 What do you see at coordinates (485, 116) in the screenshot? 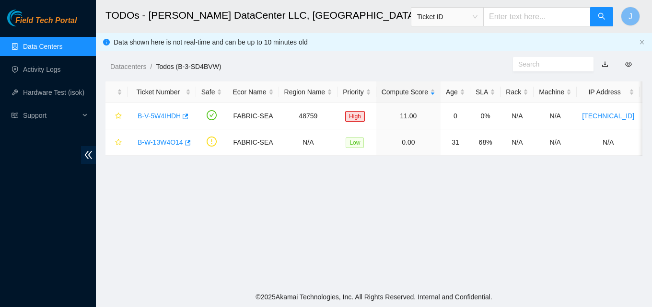
I see `td: 0%` at bounding box center [485, 116].